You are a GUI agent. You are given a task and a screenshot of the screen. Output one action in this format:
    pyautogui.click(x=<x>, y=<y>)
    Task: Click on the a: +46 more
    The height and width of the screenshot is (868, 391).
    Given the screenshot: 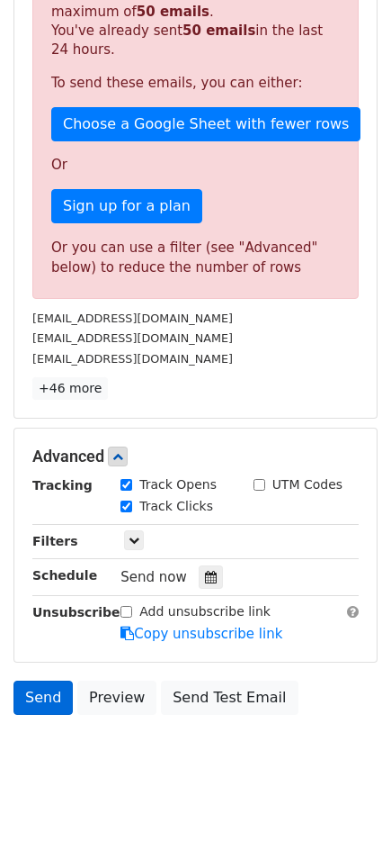 What is the action you would take?
    pyautogui.click(x=70, y=388)
    